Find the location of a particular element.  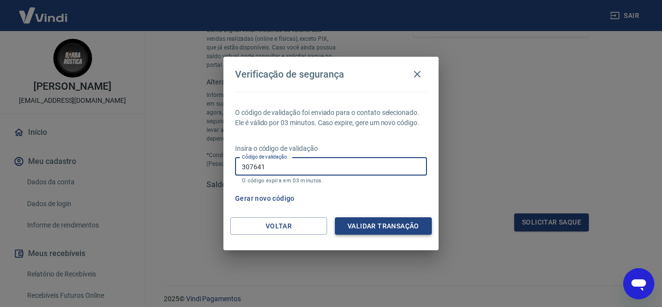

button: Voltar is located at coordinates (279, 226).